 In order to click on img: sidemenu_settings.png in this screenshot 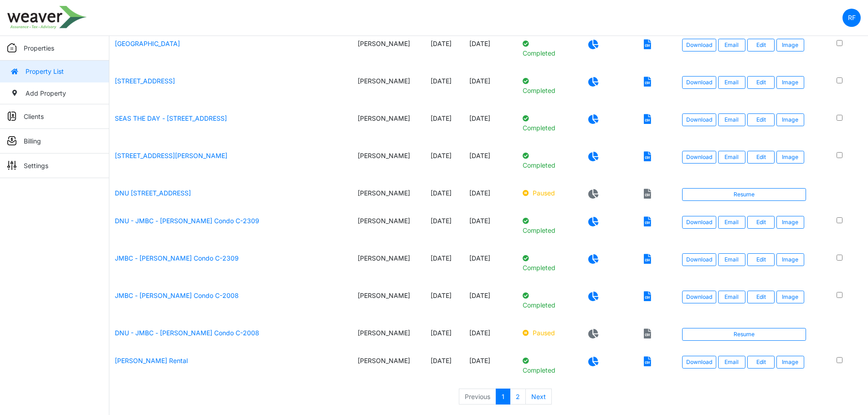, I will do `click(11, 165)`.